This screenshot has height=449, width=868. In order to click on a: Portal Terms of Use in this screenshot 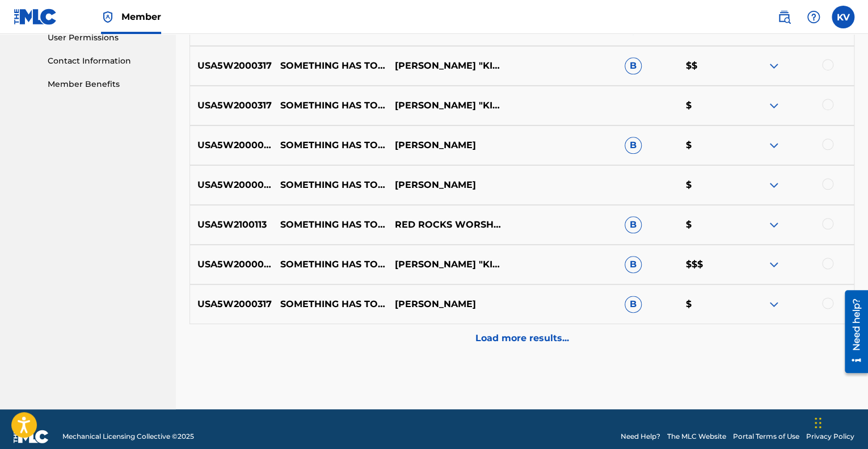, I will do `click(766, 436)`.